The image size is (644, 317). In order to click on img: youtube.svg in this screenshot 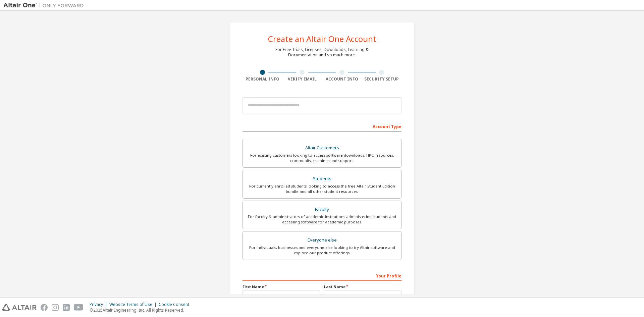, I will do `click(79, 307)`.